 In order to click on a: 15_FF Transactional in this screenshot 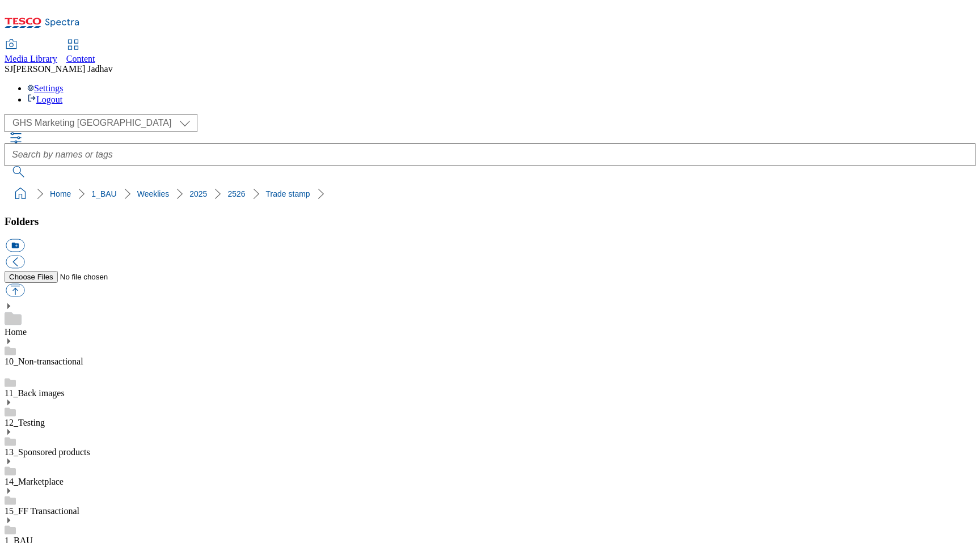, I will do `click(42, 511)`.